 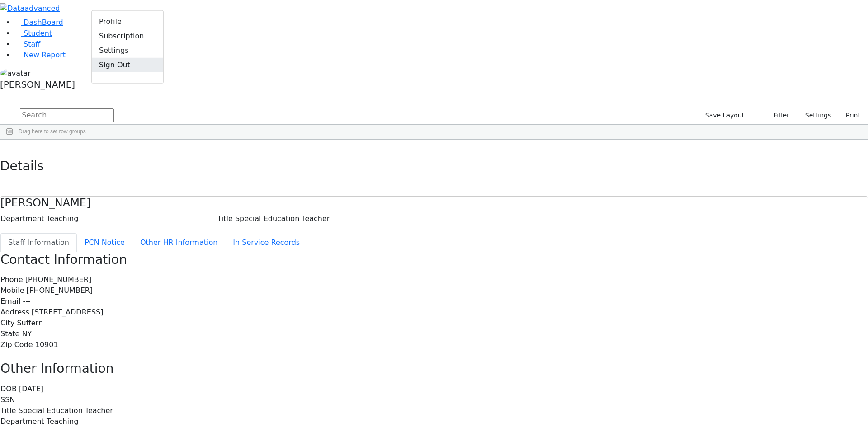 I want to click on label: Email, so click(x=10, y=301).